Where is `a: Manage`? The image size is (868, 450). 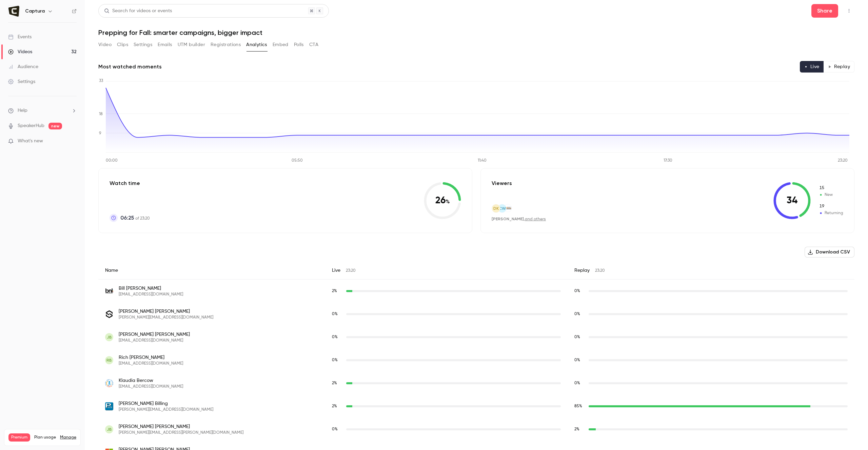 a: Manage is located at coordinates (68, 437).